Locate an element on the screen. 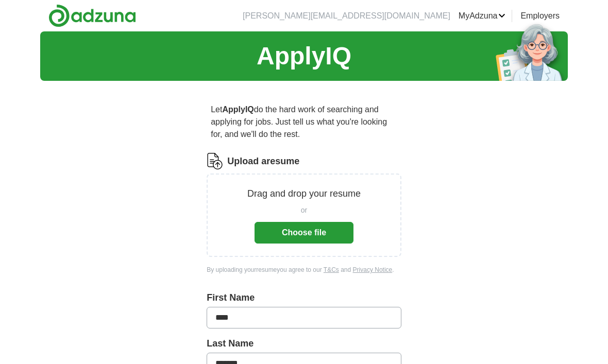 The width and height of the screenshot is (608, 364). span: or is located at coordinates (304, 210).